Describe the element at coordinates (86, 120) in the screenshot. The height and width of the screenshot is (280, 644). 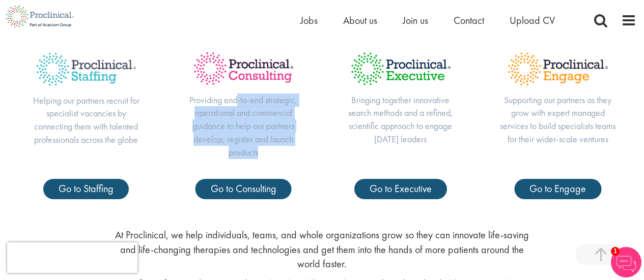
I see `p: Helping our partners recruit for specialist vacancies by connecting them with talented profession...` at that location.